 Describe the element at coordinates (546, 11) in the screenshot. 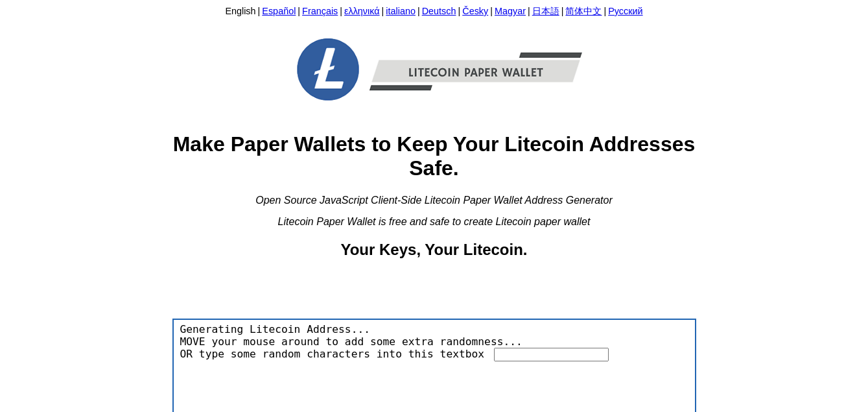

I see `a: 日本語` at that location.